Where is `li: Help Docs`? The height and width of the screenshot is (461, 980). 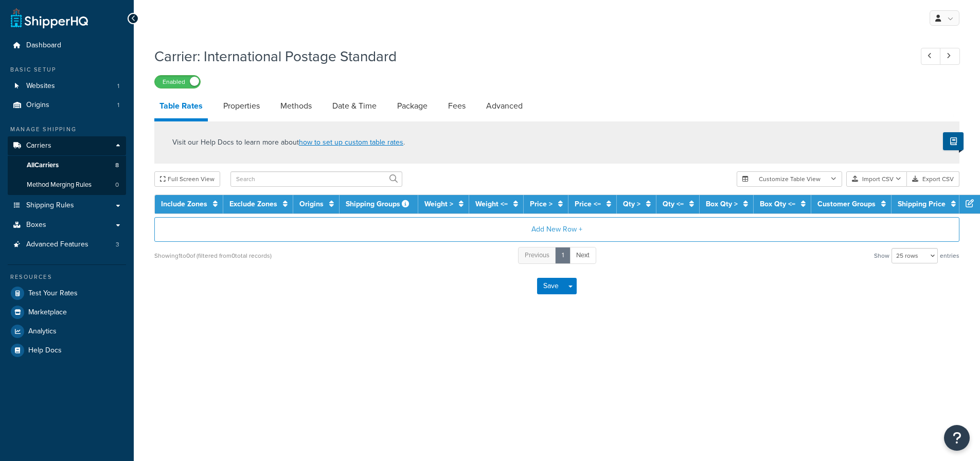 li: Help Docs is located at coordinates (67, 350).